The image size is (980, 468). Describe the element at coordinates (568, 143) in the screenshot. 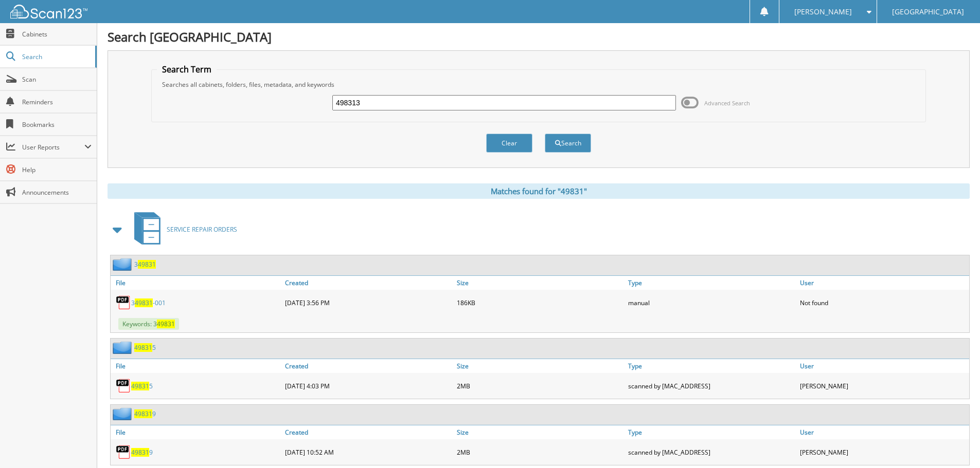

I see `button: Search` at that location.